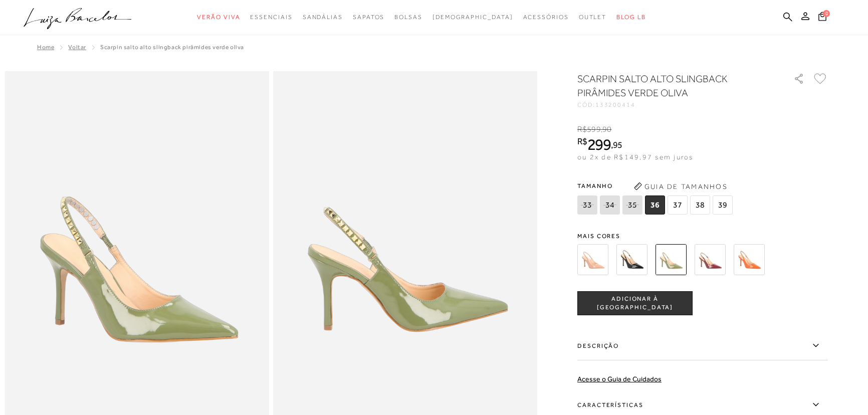  Describe the element at coordinates (700, 205) in the screenshot. I see `span: 38` at that location.